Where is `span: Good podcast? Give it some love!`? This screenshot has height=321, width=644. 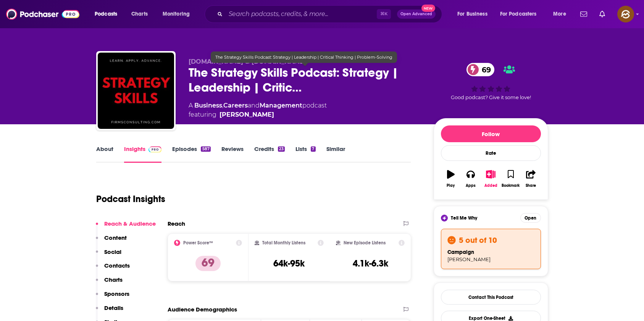
span: Good podcast? Give it some love! is located at coordinates (491, 97).